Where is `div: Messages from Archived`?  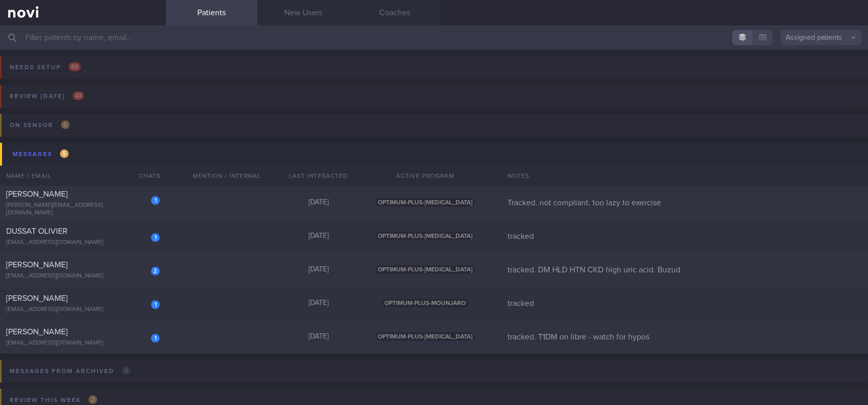
div: Messages from Archived is located at coordinates (70, 371).